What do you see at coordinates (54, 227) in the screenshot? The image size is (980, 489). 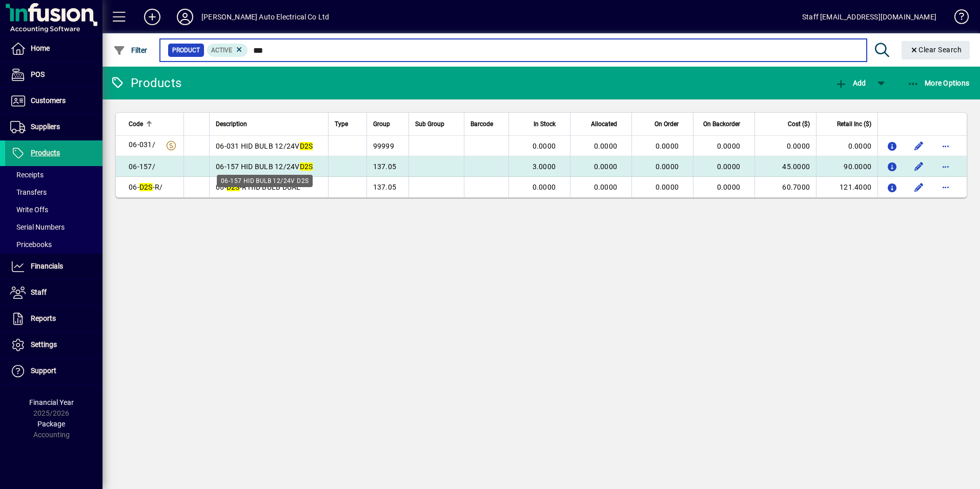 I see `a: Serial Numbers` at bounding box center [54, 227].